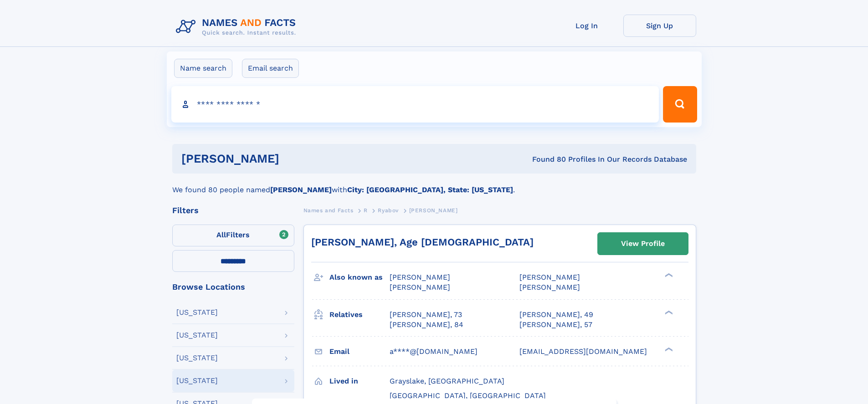 The height and width of the screenshot is (404, 868). Describe the element at coordinates (233, 235) in the screenshot. I see `label: Filters` at that location.